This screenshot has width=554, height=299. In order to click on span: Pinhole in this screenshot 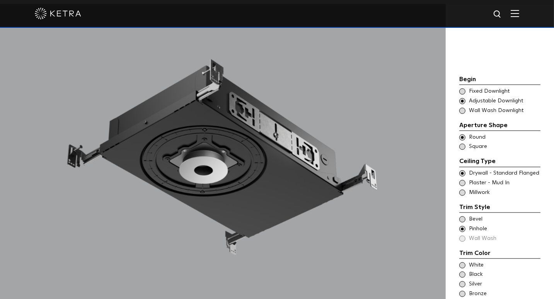, I will do `click(504, 229)`.